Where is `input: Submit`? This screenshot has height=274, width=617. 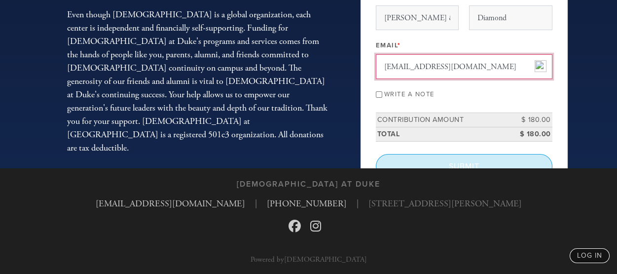
input: Submit is located at coordinates (464, 166).